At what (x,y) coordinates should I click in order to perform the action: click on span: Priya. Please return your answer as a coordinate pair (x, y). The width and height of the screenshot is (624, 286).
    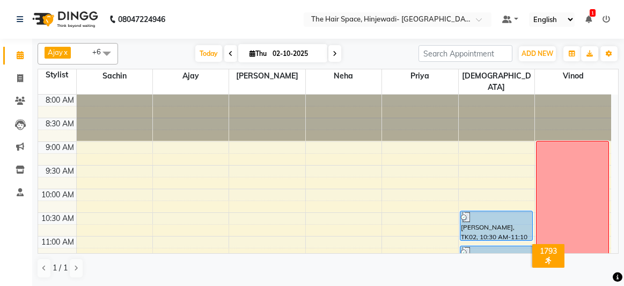
    Looking at the image, I should click on (420, 76).